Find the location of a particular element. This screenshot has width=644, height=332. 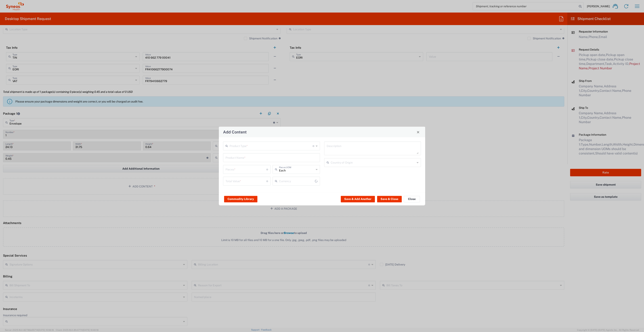

h4: Add Content is located at coordinates (235, 132).